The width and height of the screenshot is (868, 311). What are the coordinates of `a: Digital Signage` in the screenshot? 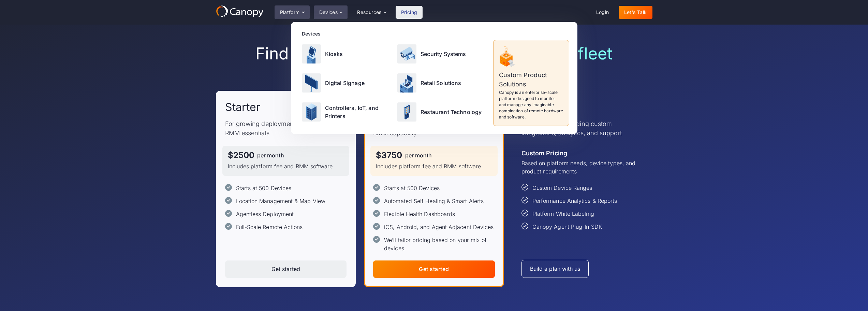 It's located at (346, 82).